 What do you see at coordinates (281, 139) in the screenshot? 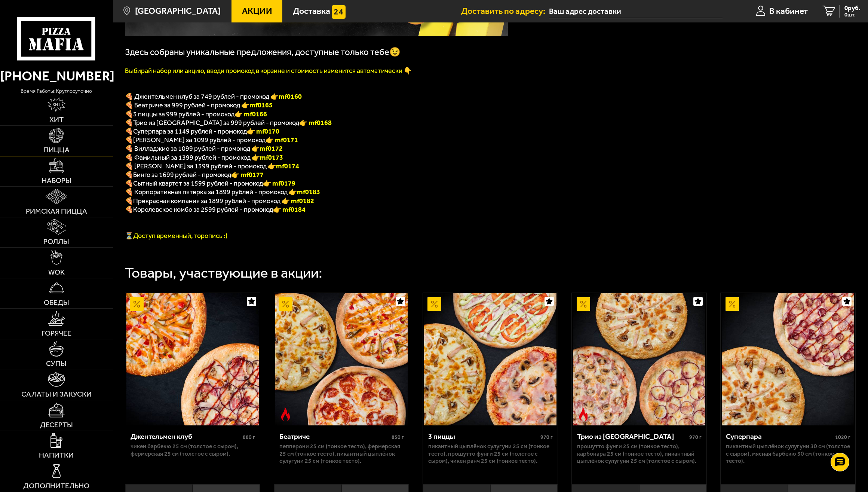
I see `b: 👉 mf0171` at bounding box center [281, 139].